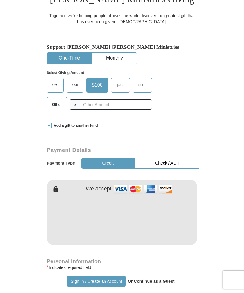 The image size is (244, 293). Describe the element at coordinates (61, 163) in the screenshot. I see `h5: Payment Type` at that location.